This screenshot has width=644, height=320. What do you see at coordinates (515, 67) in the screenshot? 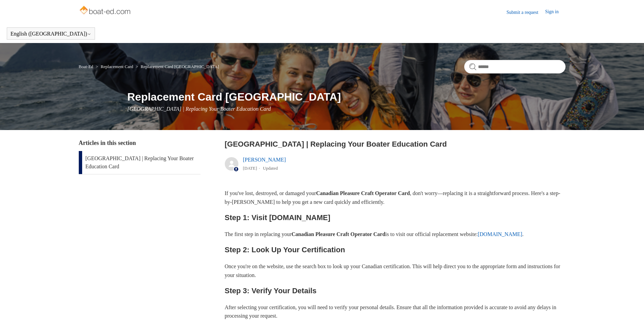
I see `input: Search` at bounding box center [515, 67].